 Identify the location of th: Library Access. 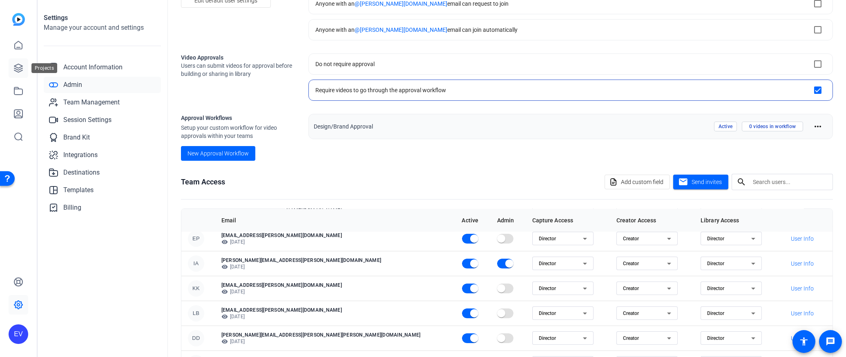
(736, 220).